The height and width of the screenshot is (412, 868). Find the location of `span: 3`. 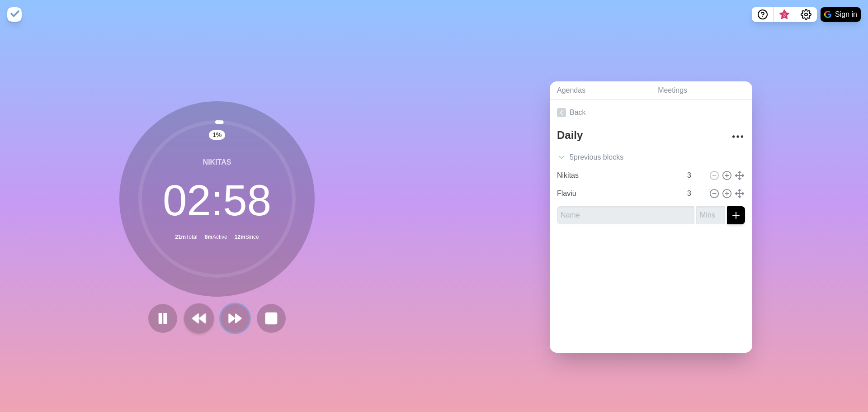

span: 3 is located at coordinates (784, 15).